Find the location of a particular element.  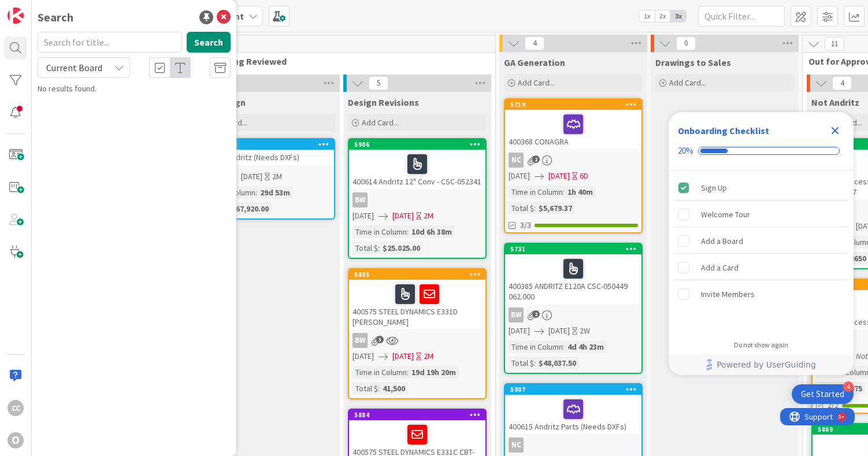

div: 19d 19h 20m is located at coordinates (434, 372).